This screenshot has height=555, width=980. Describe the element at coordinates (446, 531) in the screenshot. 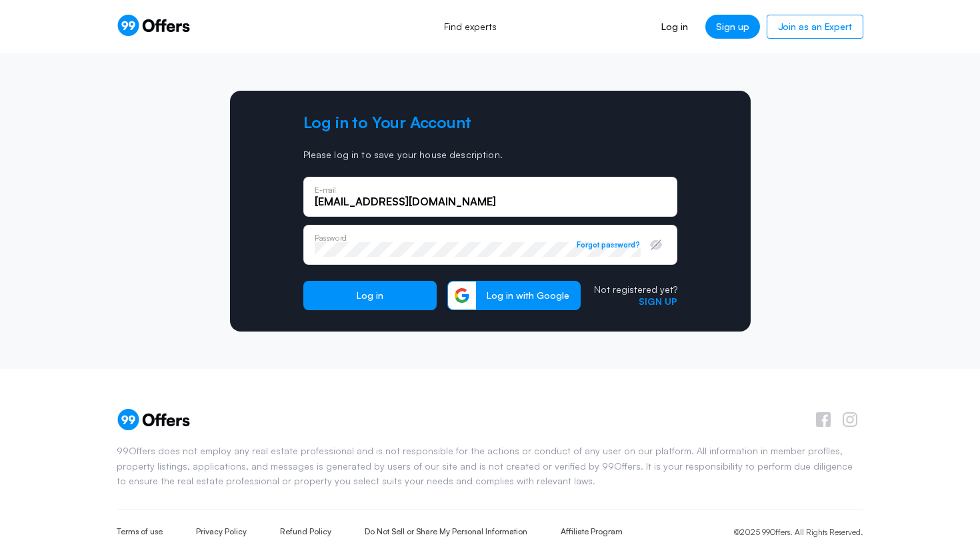

I see `a: Do Not Sell or Share My Personal Information` at that location.